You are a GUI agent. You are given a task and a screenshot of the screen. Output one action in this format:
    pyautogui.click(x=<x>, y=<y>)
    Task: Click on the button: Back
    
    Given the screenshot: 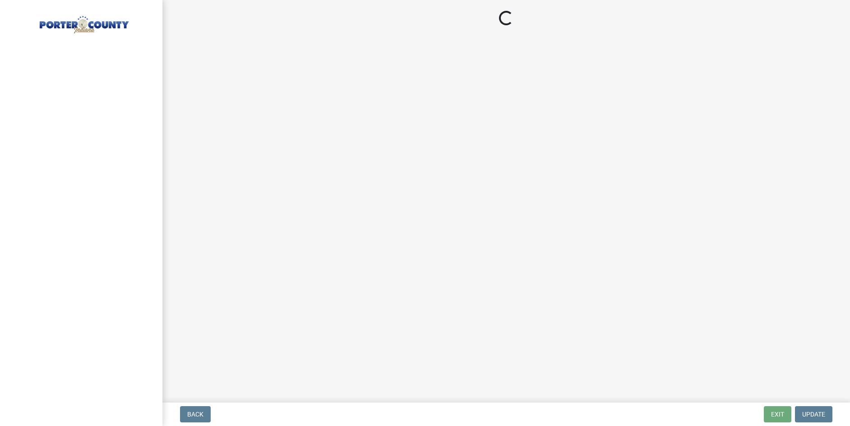 What is the action you would take?
    pyautogui.click(x=195, y=414)
    